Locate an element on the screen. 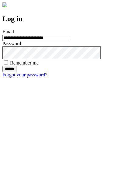 This screenshot has width=137, height=184. label: Remember me is located at coordinates (24, 63).